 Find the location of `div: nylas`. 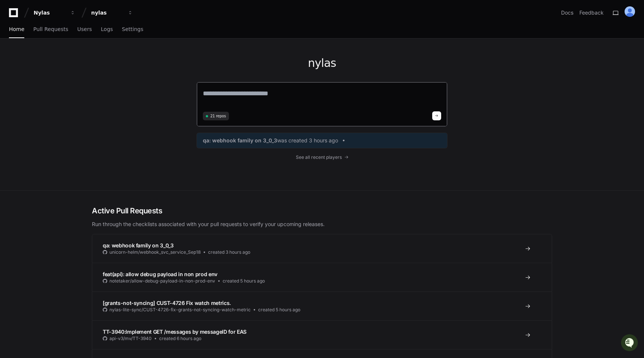

div: nylas is located at coordinates (107, 13).